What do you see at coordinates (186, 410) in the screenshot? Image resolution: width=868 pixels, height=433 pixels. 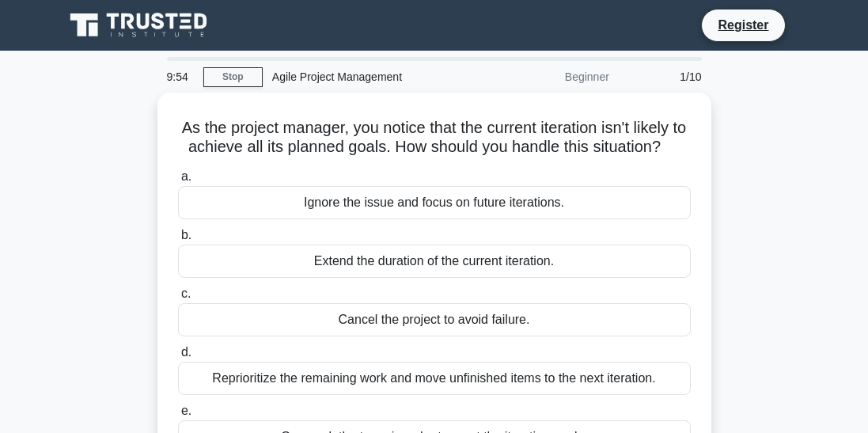 I see `span: e.` at bounding box center [186, 410].